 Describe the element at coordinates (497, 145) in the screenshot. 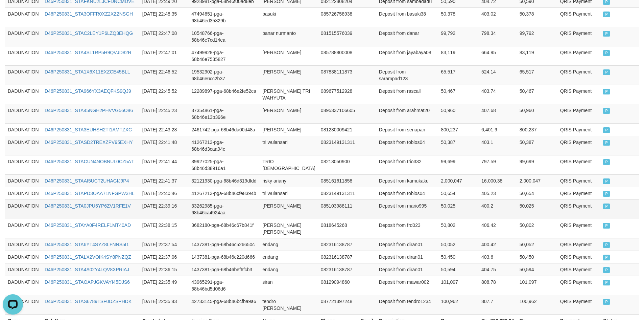

I see `td: 403.1` at that location.